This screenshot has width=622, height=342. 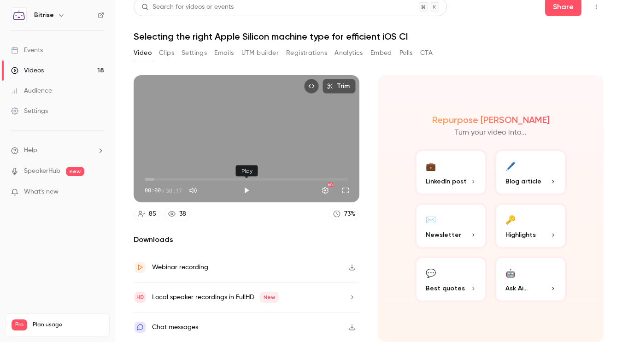 I want to click on div: Audience, so click(x=31, y=91).